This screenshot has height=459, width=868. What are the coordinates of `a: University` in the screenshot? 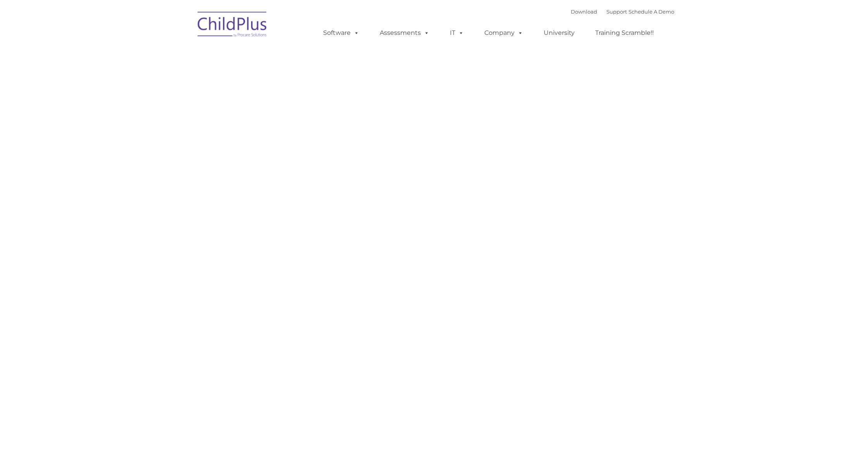 It's located at (559, 33).